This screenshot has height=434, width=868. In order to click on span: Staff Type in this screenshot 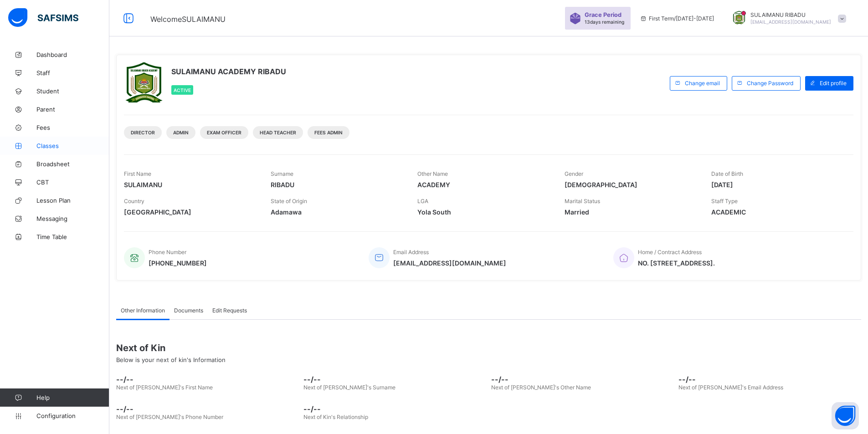, I will do `click(725, 201)`.